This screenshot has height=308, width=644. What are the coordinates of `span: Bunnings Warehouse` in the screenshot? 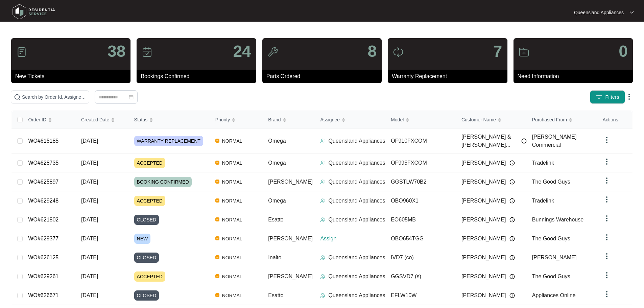 It's located at (558, 219).